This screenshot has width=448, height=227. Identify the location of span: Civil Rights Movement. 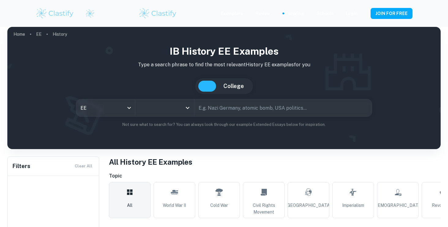
(264, 209).